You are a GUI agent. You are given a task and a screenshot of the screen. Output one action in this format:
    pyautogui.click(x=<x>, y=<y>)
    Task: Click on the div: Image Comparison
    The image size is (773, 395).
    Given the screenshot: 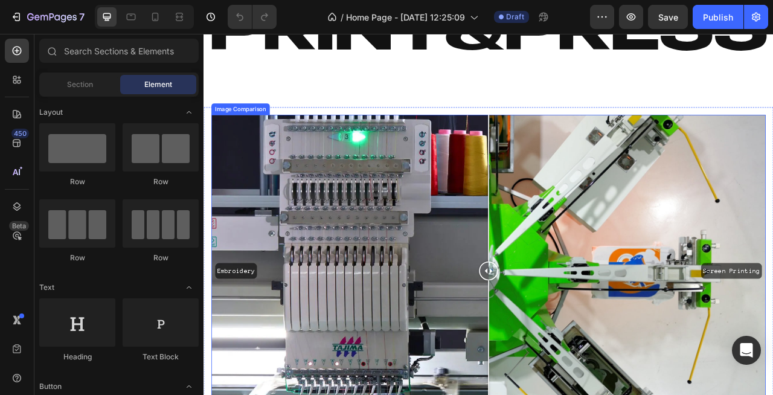 What is the action you would take?
    pyautogui.click(x=47, y=95)
    